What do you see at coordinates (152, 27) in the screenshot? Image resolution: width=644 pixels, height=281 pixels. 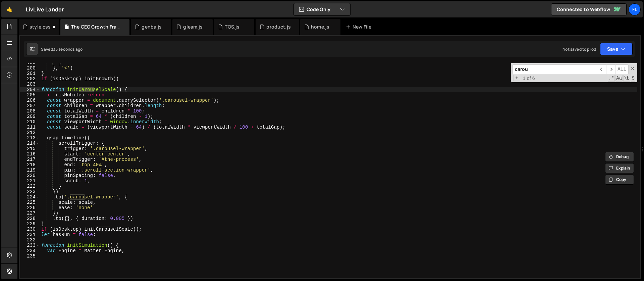 I see `div: genba.js` at bounding box center [152, 27].